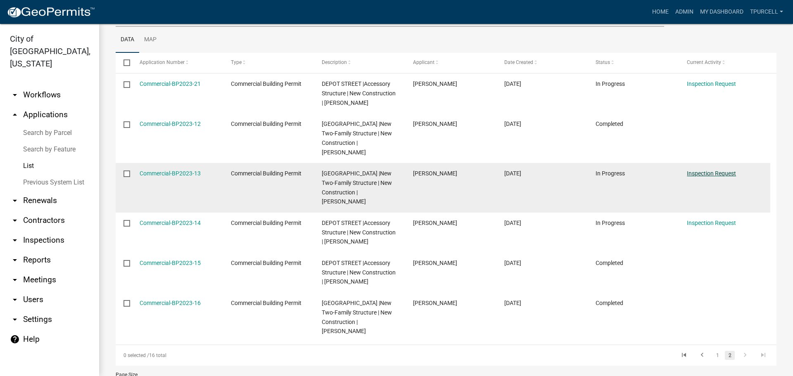 The image size is (793, 376). What do you see at coordinates (424, 62) in the screenshot?
I see `span: Applicant` at bounding box center [424, 62].